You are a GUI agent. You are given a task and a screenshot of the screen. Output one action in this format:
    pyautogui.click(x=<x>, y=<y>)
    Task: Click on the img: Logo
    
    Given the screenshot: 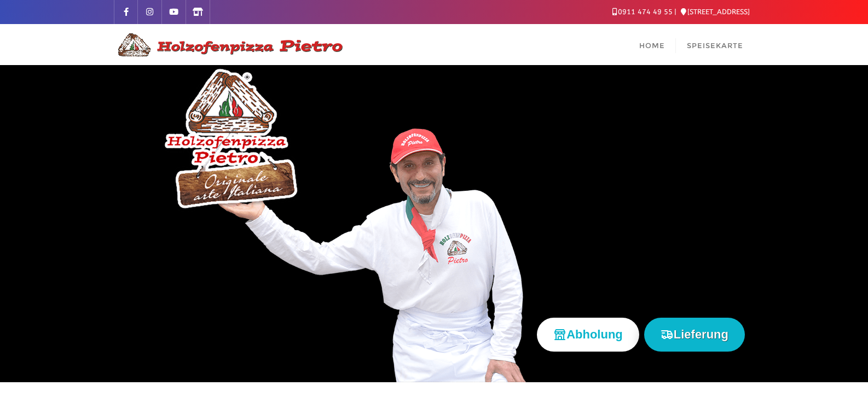 What is the action you would take?
    pyautogui.click(x=228, y=45)
    